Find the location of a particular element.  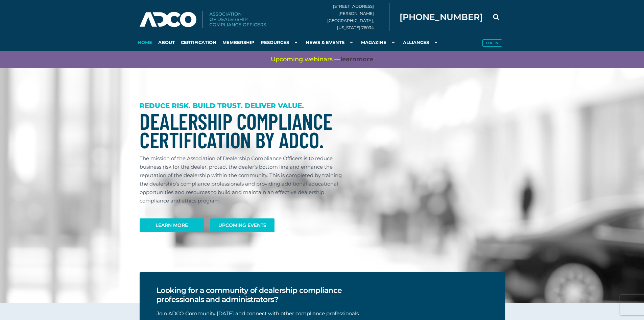

h3: REDUCE RISK. BUILD TRUST. DELIVER VALUE. is located at coordinates (244, 105).